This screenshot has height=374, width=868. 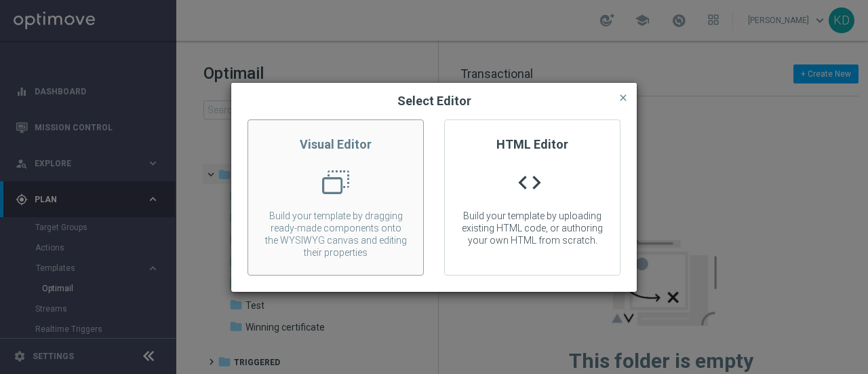 What do you see at coordinates (530, 187) in the screenshot?
I see `div: code` at bounding box center [530, 187].